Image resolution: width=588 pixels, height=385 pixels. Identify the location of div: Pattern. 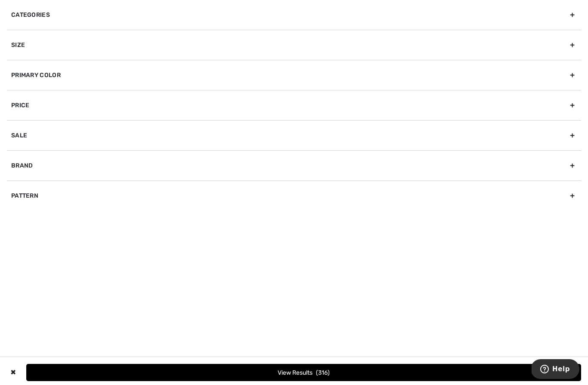
(294, 196).